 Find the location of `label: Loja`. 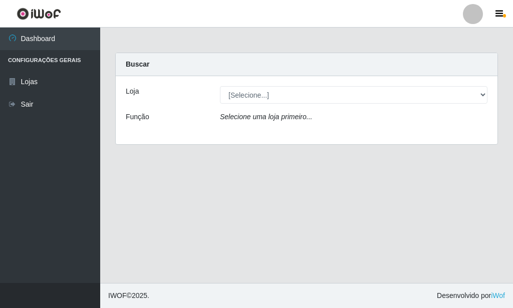

label: Loja is located at coordinates (132, 91).